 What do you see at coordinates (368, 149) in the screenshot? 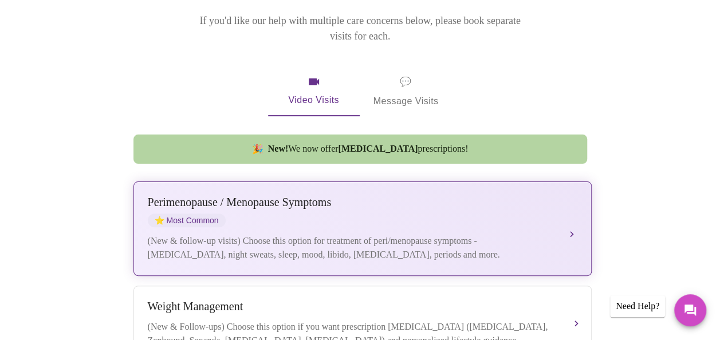
I see `span: We now offer prescriptions!` at bounding box center [368, 149].